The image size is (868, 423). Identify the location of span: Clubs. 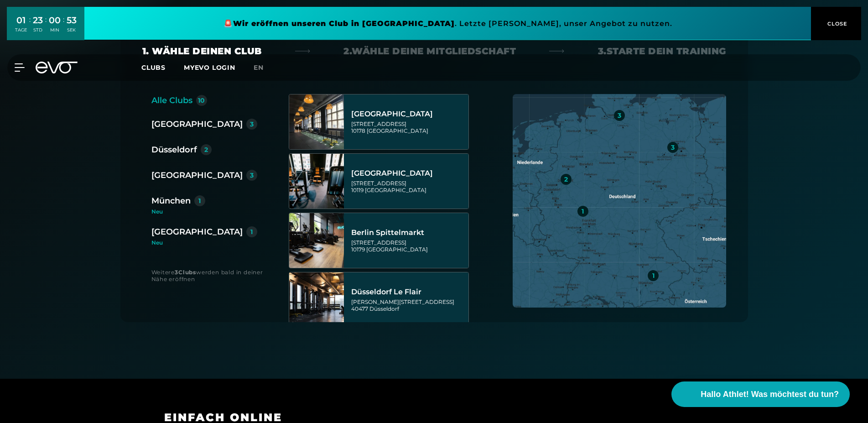
(153, 68).